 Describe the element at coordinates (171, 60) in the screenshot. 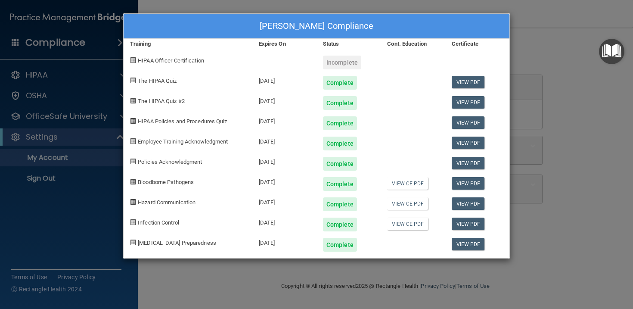

I see `span: HIPAA Officer Certification` at that location.